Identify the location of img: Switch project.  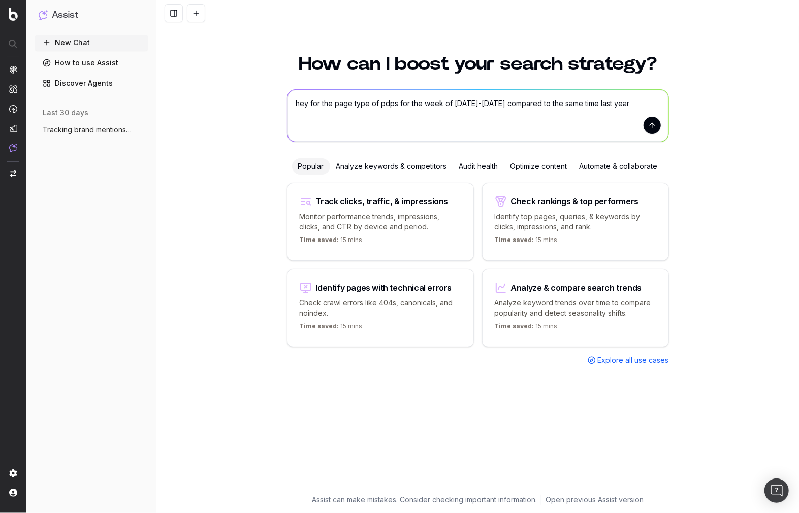
(13, 174).